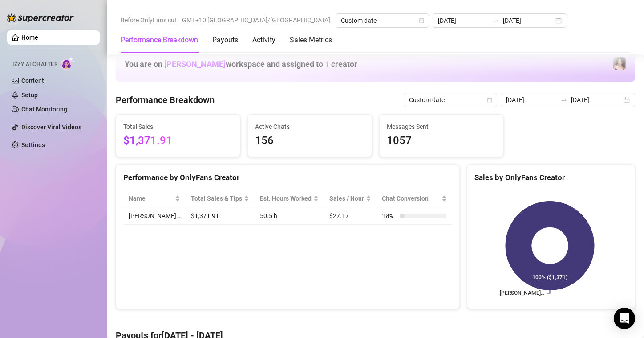 The height and width of the screenshot is (338, 644). Describe the element at coordinates (220, 198) in the screenshot. I see `th: Total Sales & Tips` at that location.